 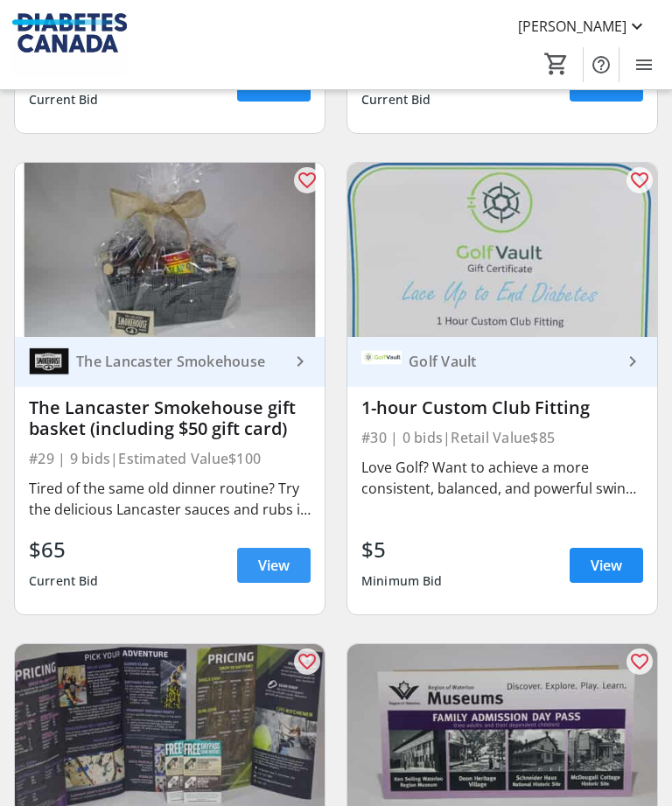 What do you see at coordinates (512, 361) in the screenshot?
I see `div: Golf Vault` at bounding box center [512, 361].